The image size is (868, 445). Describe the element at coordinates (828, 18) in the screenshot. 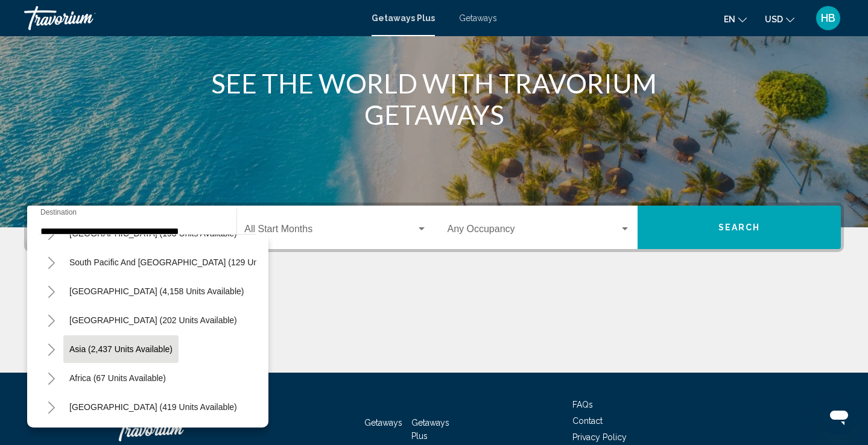

I see `button: User Menu` at that location.